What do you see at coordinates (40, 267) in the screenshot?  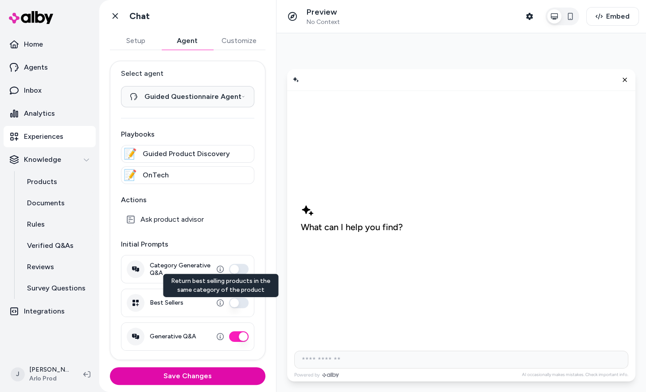 I see `p: Reviews` at bounding box center [40, 267].